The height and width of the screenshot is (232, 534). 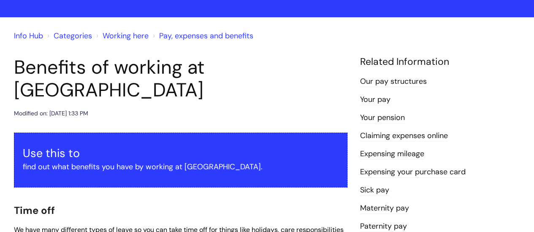 I want to click on a: Expensing mileage, so click(x=392, y=154).